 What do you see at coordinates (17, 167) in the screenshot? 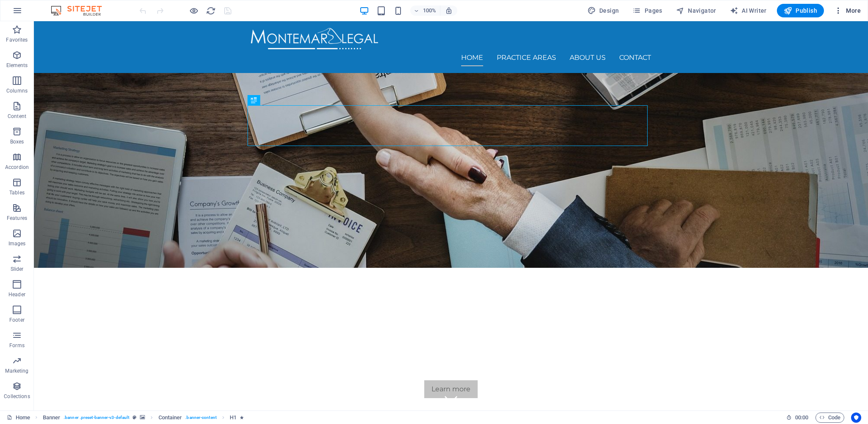
I see `p: Accordion` at bounding box center [17, 167].